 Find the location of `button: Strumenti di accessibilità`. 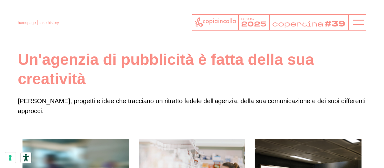

button: Strumenti di accessibilità is located at coordinates (26, 158).